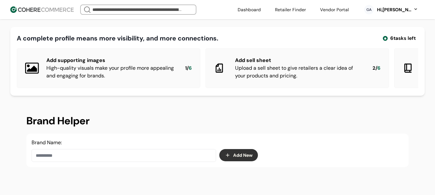  What do you see at coordinates (298, 60) in the screenshot?
I see `div: Add sell sheet` at bounding box center [298, 60].